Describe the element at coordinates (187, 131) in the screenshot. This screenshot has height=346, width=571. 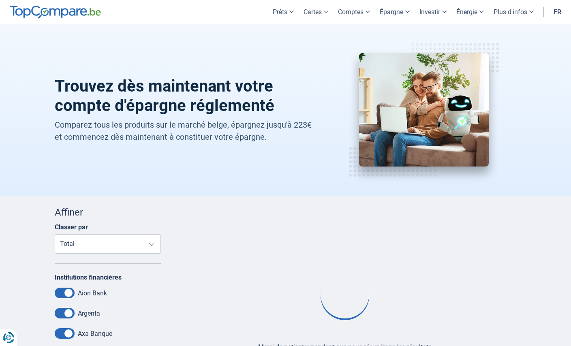
I see `p: Comparez tous les produits sur le marché belge, épargnez jusqu'à 223€ et commencez dès maintenant...` at that location.